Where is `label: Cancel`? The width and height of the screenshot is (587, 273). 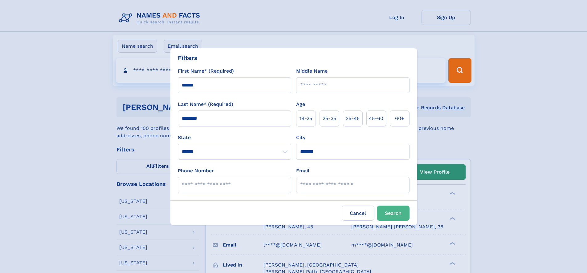
label: Cancel is located at coordinates (358, 213).